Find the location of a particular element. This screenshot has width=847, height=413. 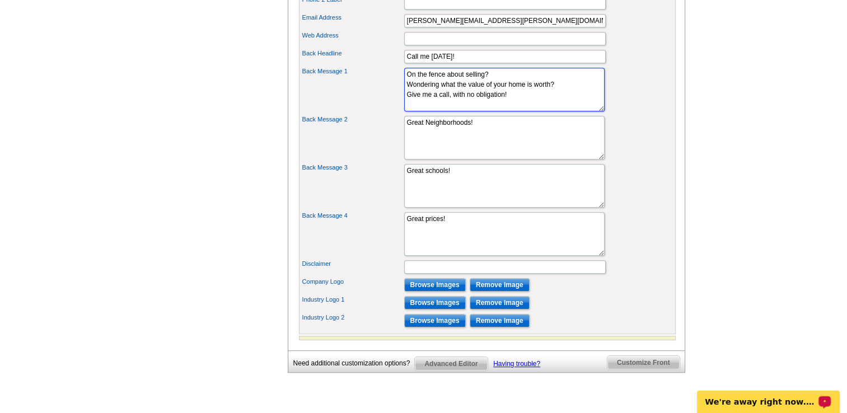

label: Web Address is located at coordinates (353, 35).